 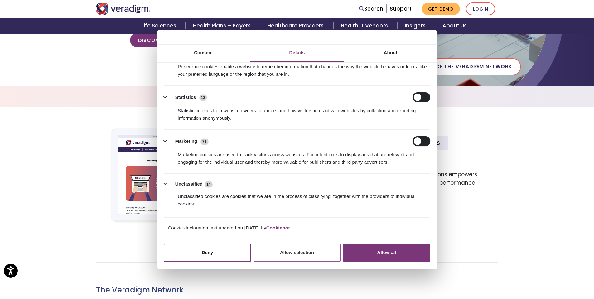 What do you see at coordinates (223, 26) in the screenshot?
I see `a: Health Plans + Payers` at bounding box center [223, 26].